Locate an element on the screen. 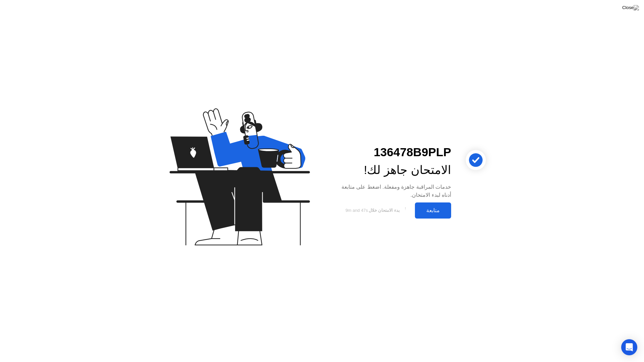 This screenshot has width=644, height=362. img: Close is located at coordinates (631, 8).